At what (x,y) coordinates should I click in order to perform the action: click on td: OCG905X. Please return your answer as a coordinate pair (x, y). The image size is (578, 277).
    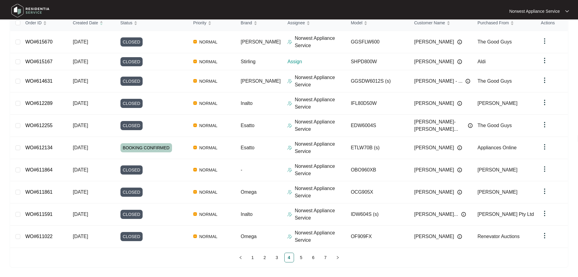
    Looking at the image, I should click on (378, 192).